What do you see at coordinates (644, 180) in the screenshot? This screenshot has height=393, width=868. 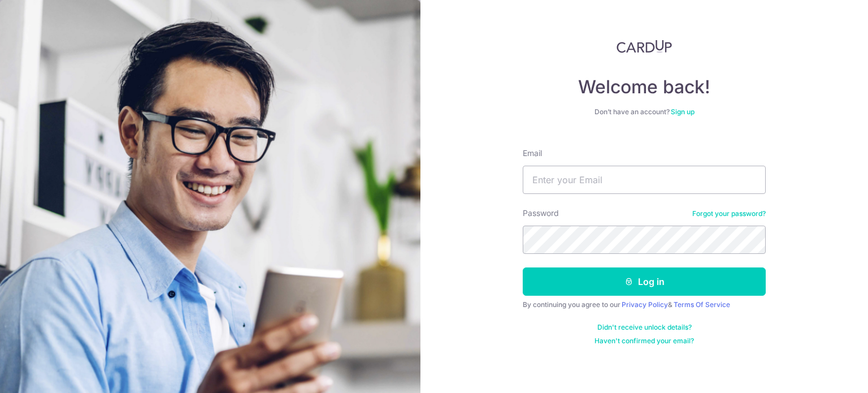 I see `input: Enter your Email` at bounding box center [644, 180].